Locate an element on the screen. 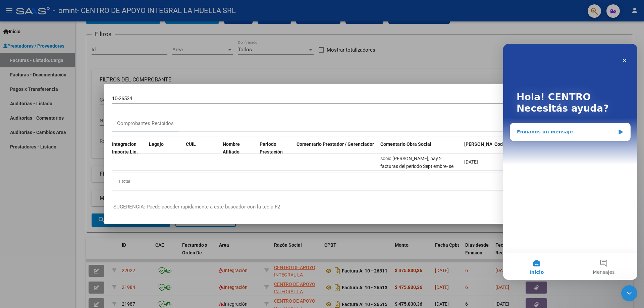  div: Cerrar is located at coordinates (121, 17).